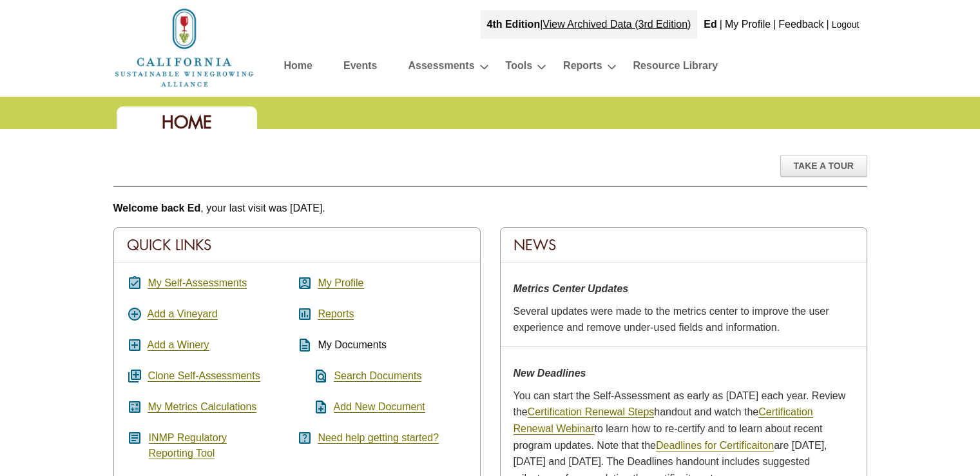 The width and height of the screenshot is (980, 476). I want to click on a: My Self-Assessments, so click(197, 283).